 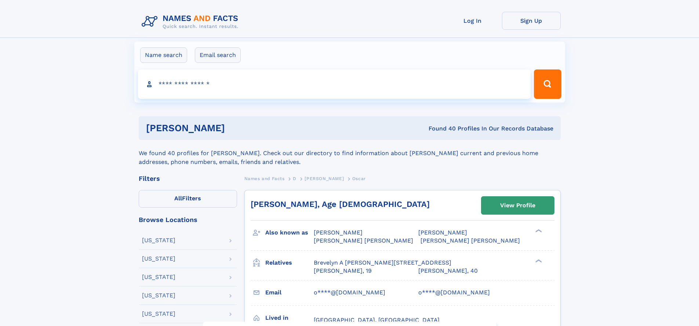 I want to click on div: Filters, so click(x=188, y=178).